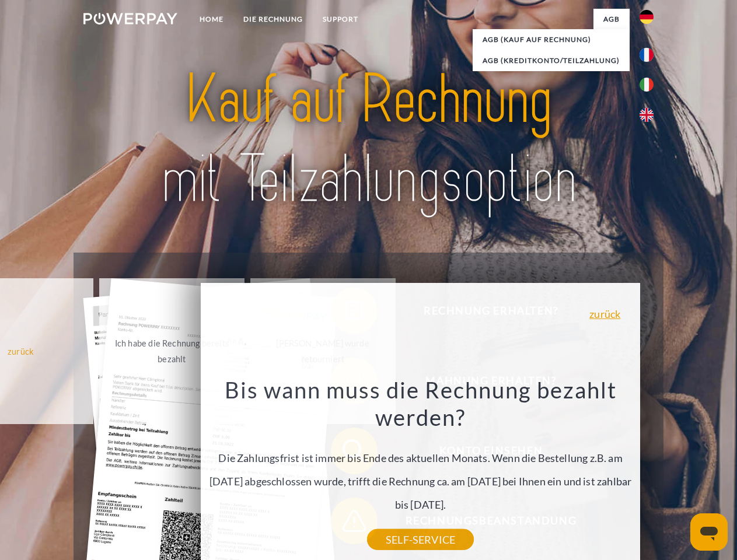 The height and width of the screenshot is (560, 737). Describe the element at coordinates (647, 55) in the screenshot. I see `img: fr` at that location.